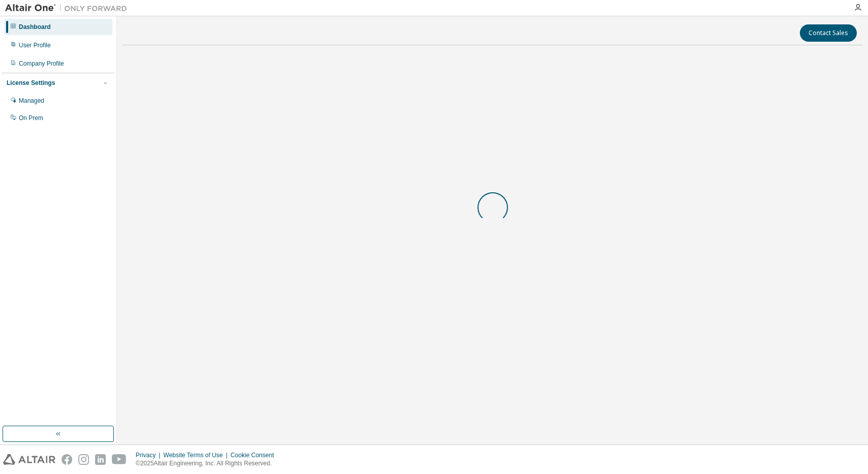 This screenshot has width=868, height=474. What do you see at coordinates (100, 459) in the screenshot?
I see `img: linkedin.svg` at bounding box center [100, 459].